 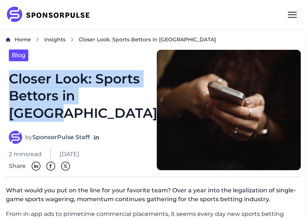 What do you see at coordinates (51, 166) in the screenshot?
I see `img: Facebook` at bounding box center [51, 166].